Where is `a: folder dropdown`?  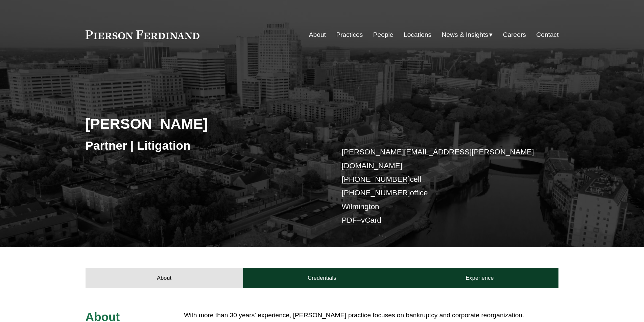
a: folder dropdown is located at coordinates (467, 35).